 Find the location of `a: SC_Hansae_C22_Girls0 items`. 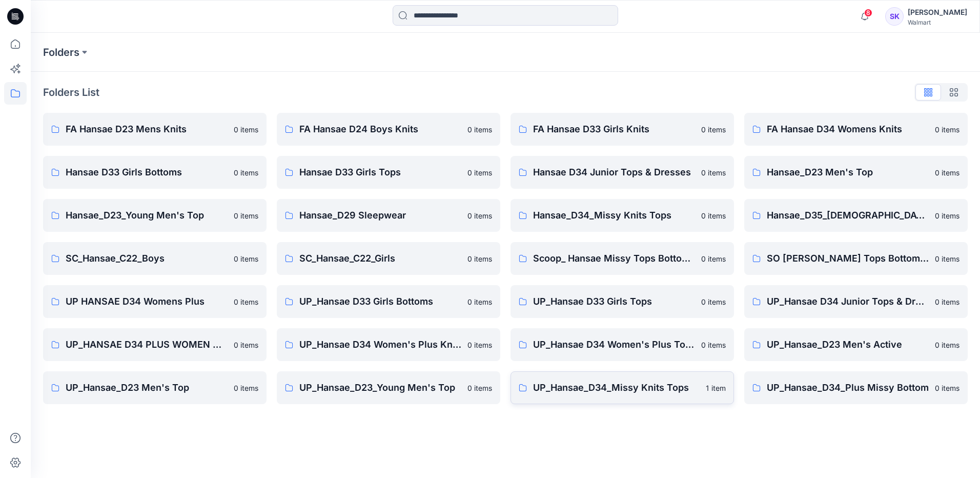

a: SC_Hansae_C22_Girls0 items is located at coordinates (388, 258).